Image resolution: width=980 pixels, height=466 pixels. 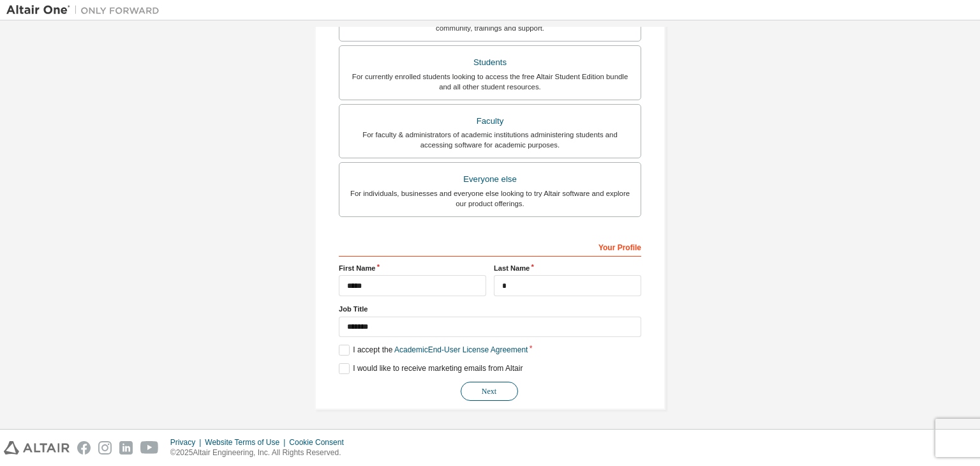 I want to click on label: I accept the, so click(x=433, y=350).